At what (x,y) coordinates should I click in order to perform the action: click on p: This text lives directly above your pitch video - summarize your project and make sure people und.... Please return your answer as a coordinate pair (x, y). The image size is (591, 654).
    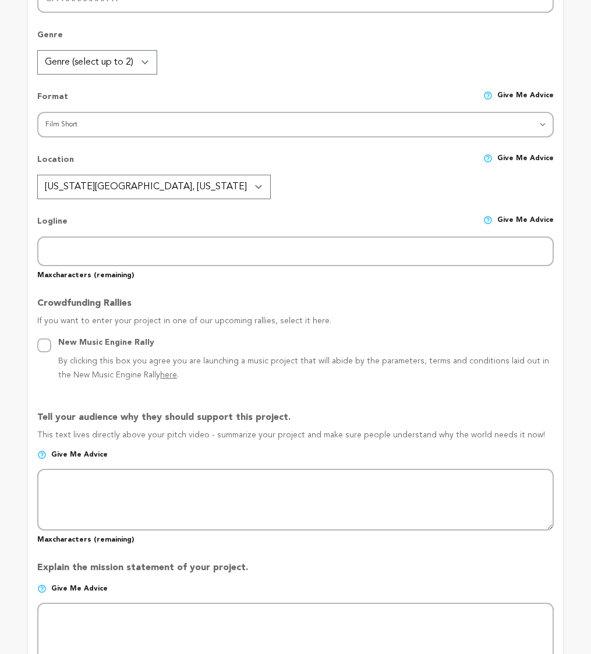
    Looking at the image, I should click on (295, 440).